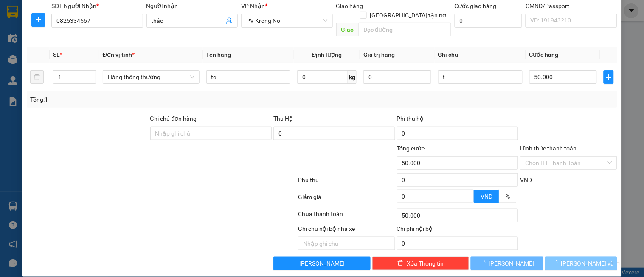 The height and width of the screenshot is (277, 644). What do you see at coordinates (476, 6) in the screenshot?
I see `label: Cước giao hàng` at bounding box center [476, 6].